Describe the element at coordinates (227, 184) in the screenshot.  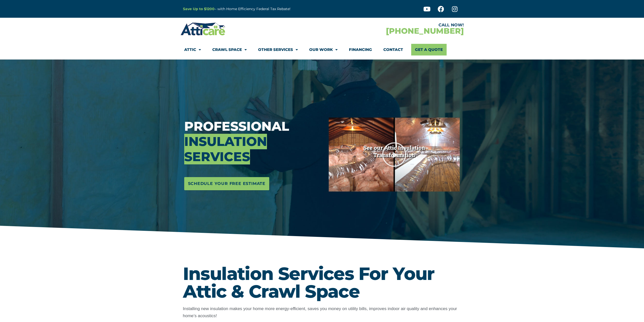
I see `a: Schedule Your Free Estimate` at that location.